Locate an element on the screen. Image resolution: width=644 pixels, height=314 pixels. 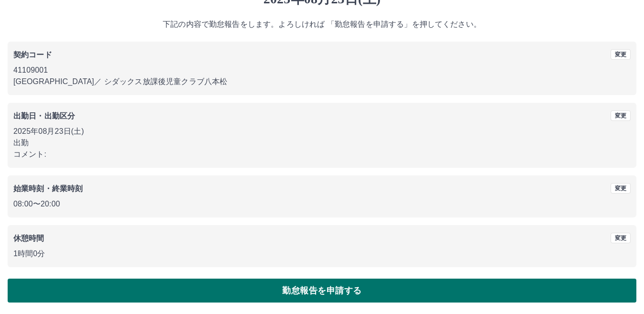
button: 勤怠報告を申請する is located at coordinates (322, 291).